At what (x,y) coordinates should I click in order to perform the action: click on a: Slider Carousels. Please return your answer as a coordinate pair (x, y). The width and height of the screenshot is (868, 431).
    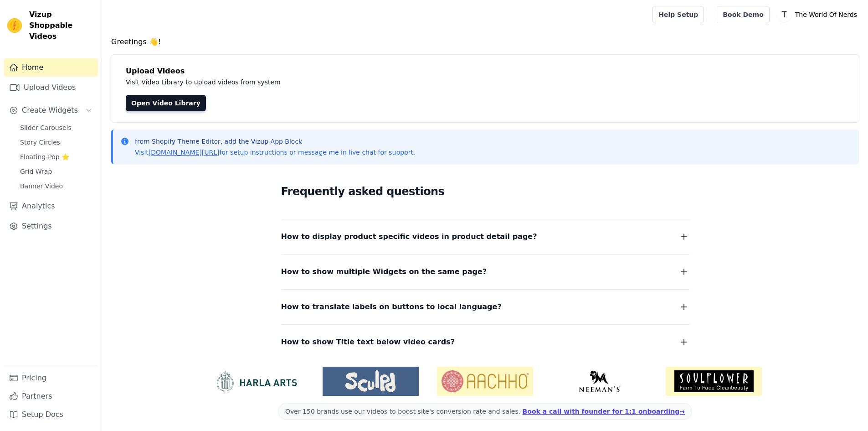
    Looking at the image, I should click on (56, 128).